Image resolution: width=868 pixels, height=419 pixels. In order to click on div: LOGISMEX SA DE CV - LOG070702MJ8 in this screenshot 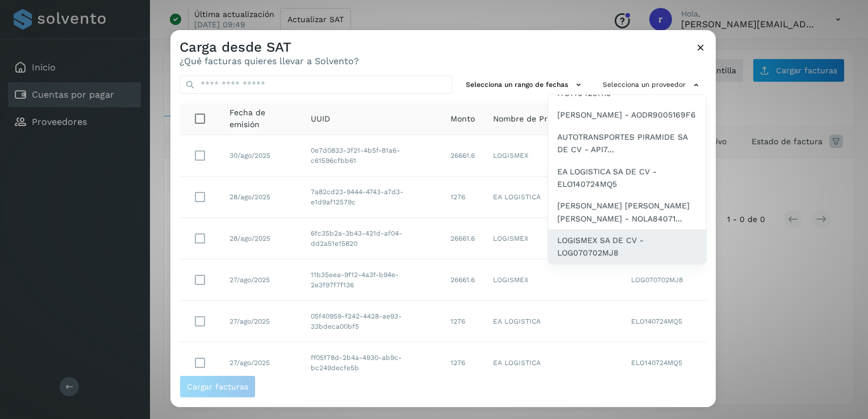, I will do `click(628, 246)`.